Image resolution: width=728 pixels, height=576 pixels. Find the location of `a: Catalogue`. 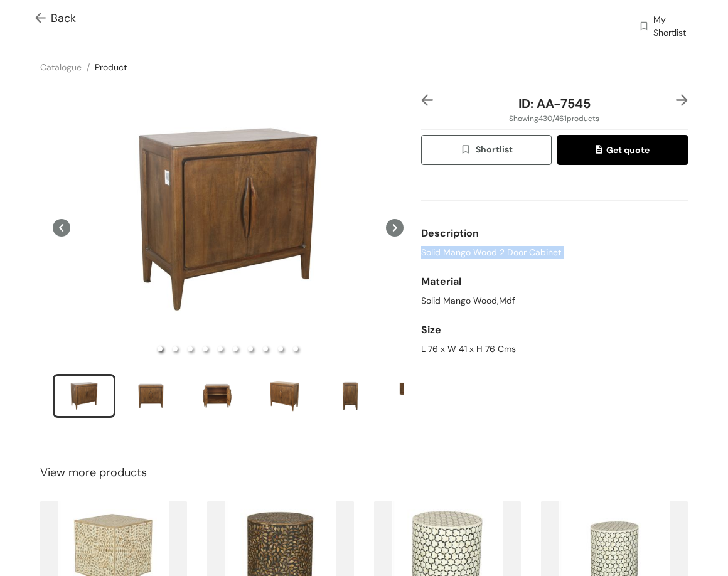

a: Catalogue is located at coordinates (61, 67).